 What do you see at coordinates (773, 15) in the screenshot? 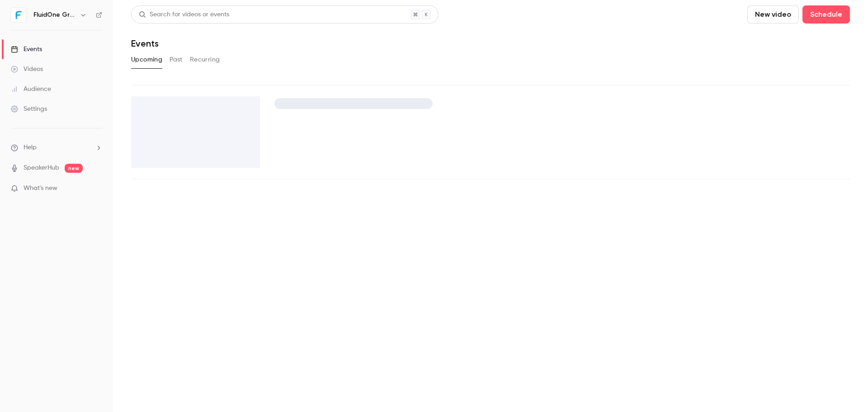
I see `button: New video` at bounding box center [773, 15].